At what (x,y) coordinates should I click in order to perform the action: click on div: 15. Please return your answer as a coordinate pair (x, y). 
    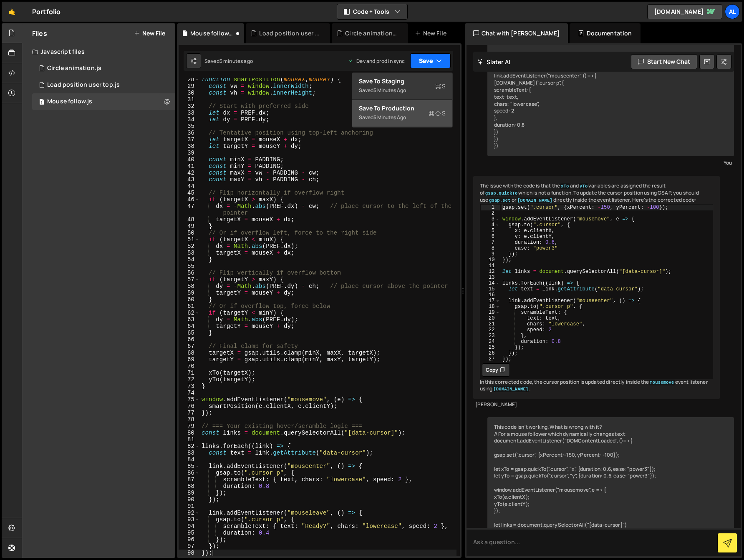
    Looking at the image, I should click on (490, 289).